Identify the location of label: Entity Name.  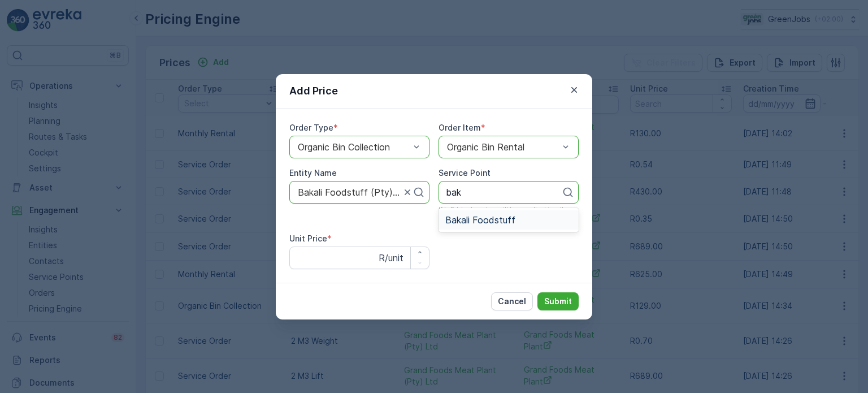
(313, 172).